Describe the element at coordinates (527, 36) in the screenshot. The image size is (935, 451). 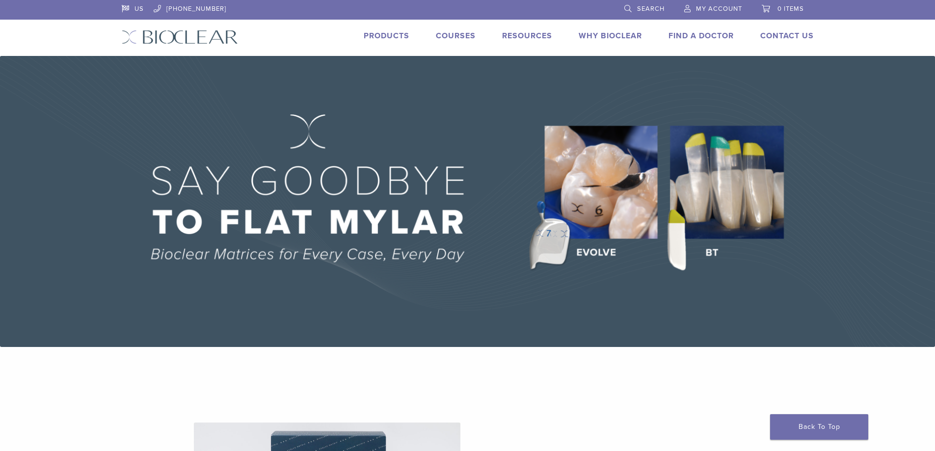
I see `a: Resources` at that location.